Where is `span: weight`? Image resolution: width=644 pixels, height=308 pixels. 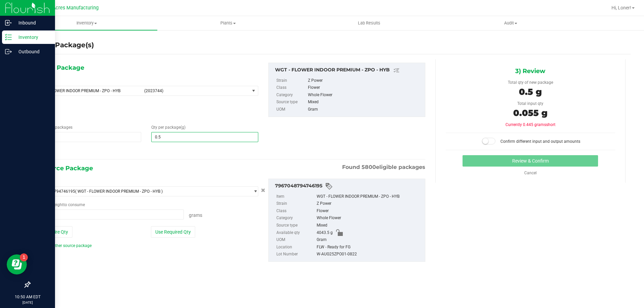
span: weight is located at coordinates (57, 205).